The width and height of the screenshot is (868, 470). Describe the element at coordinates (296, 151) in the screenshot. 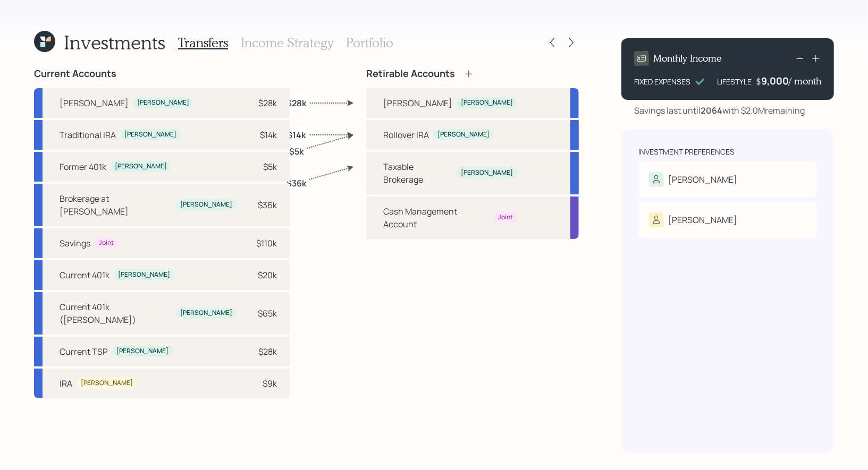

I see `label: $5k` at that location.